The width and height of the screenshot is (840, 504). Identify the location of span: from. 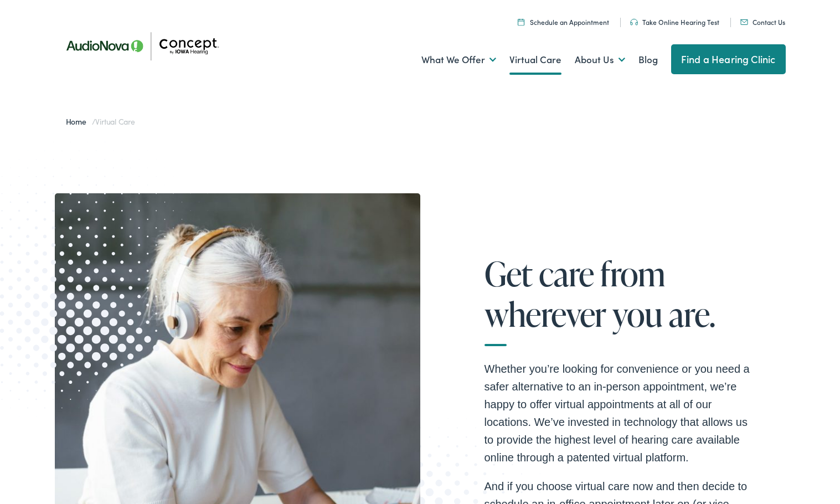
(633, 274).